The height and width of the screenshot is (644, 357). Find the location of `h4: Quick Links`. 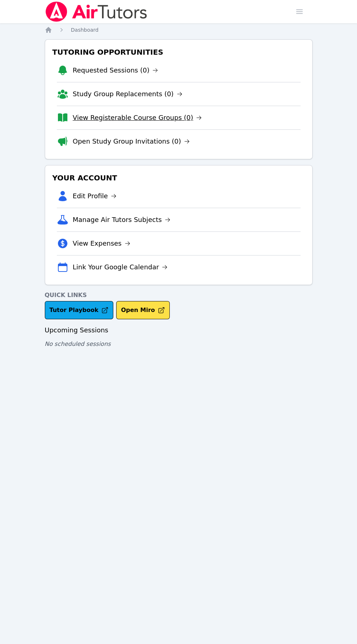

h4: Quick Links is located at coordinates (178, 295).